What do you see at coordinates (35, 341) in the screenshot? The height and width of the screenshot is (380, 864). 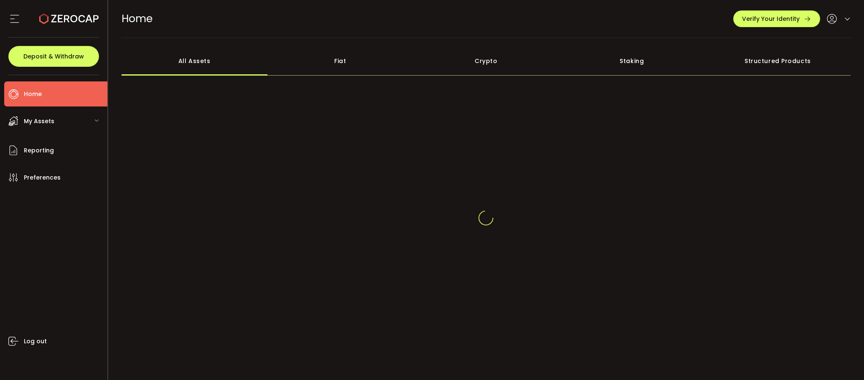 I see `span: Log out` at bounding box center [35, 341].